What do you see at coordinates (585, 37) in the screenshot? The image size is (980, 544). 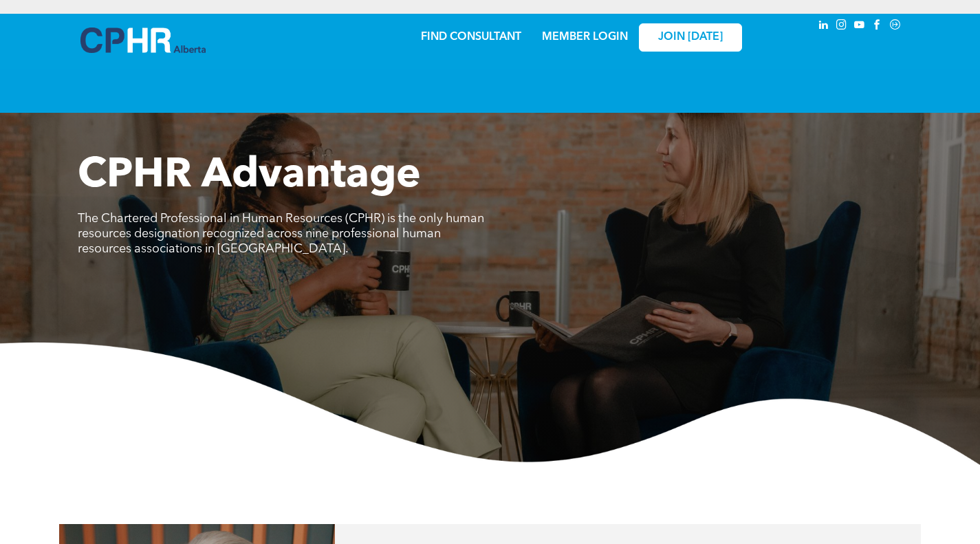 I see `a: MEMBER LOGIN` at bounding box center [585, 37].